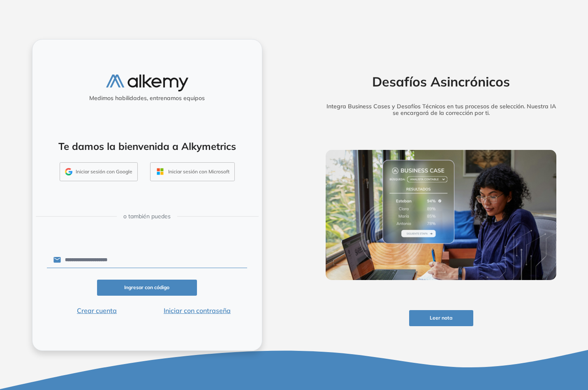  I want to click on button: Leer nota, so click(441, 318).